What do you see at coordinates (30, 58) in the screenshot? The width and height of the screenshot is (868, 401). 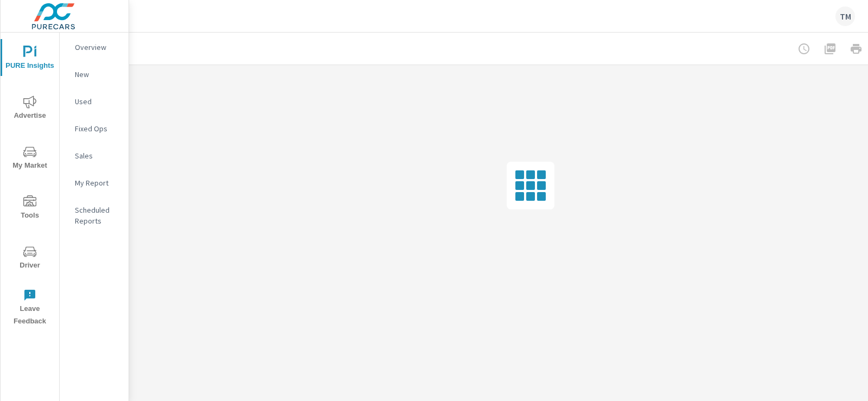 I see `span: PURE Insights` at bounding box center [30, 58].